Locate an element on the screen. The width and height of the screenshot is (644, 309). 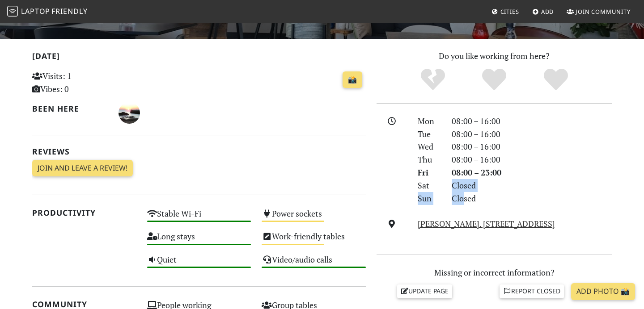
span: Add is located at coordinates (548, 12).